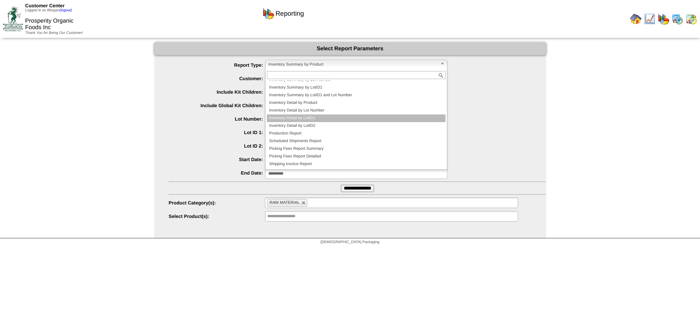  I want to click on img: home.gif, so click(635, 19).